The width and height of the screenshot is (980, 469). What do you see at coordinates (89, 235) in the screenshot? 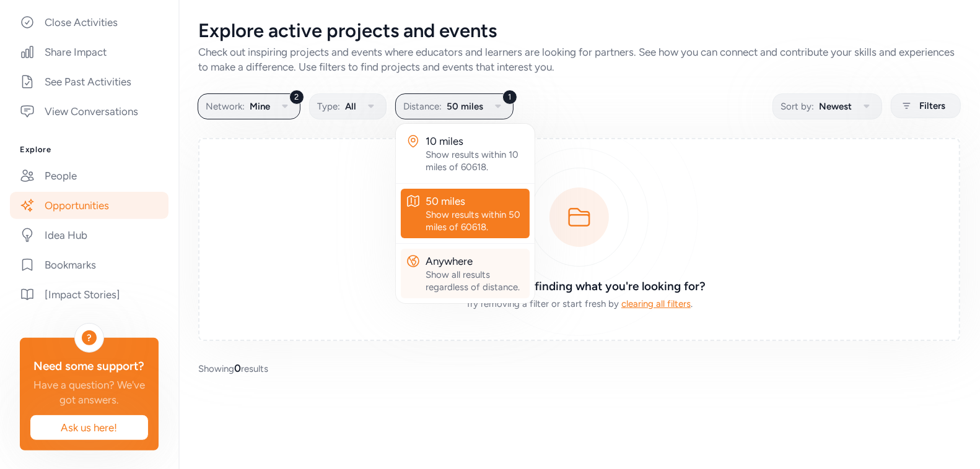
I see `a: Idea Hub` at bounding box center [89, 235].